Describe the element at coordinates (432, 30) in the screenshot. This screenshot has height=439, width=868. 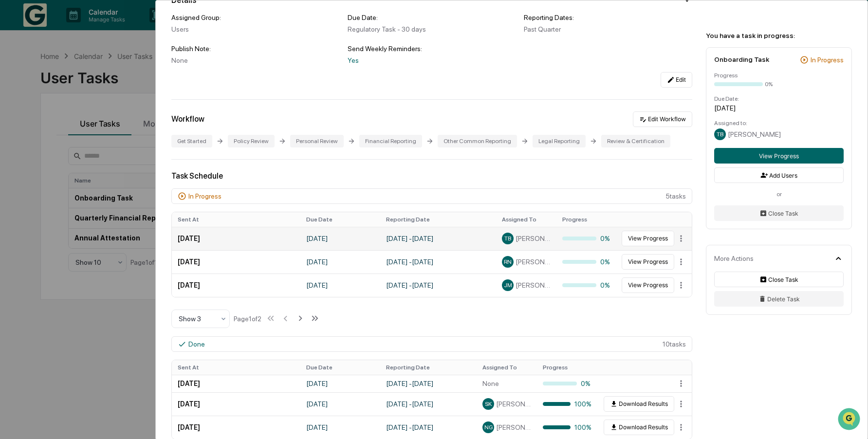
I see `div: Regulatory Task - 30 days` at that location.